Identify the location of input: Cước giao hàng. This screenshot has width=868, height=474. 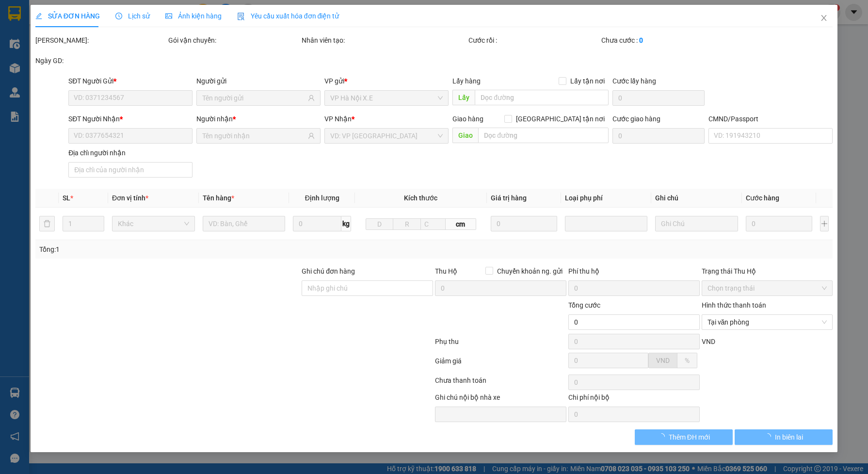
(659, 136).